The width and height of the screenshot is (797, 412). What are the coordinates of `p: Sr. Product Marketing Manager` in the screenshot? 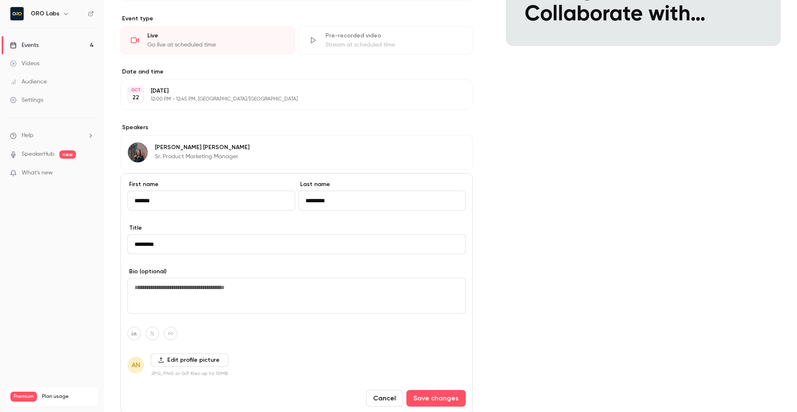 It's located at (202, 157).